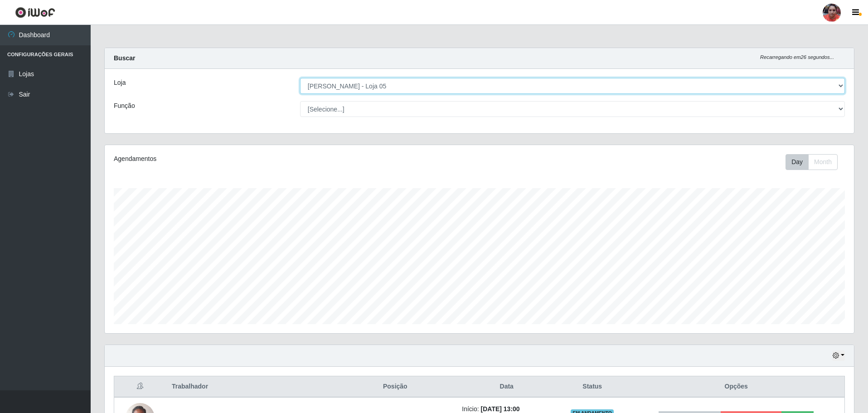 This screenshot has height=413, width=868. What do you see at coordinates (797, 57) in the screenshot?
I see `i: Recarregando em 26 segundos...` at bounding box center [797, 57].